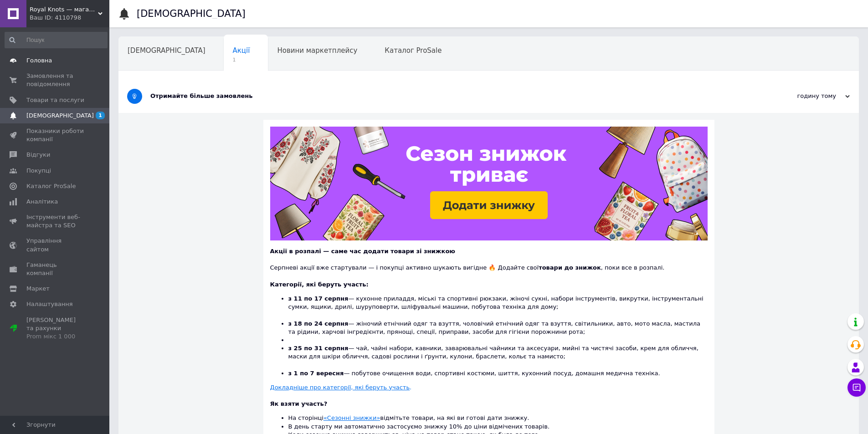 The image size is (868, 434). Describe the element at coordinates (341, 387) in the screenshot. I see `a: Докладніше про категорії, які беруть участь.` at that location.